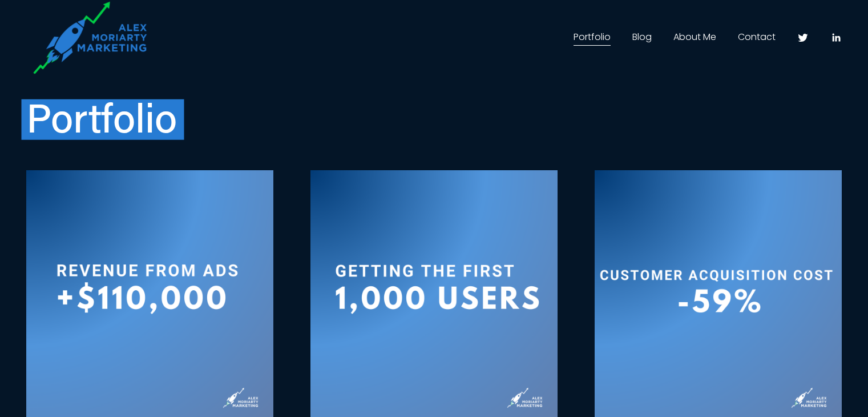 This screenshot has width=868, height=417. I want to click on a: Portfolio, so click(592, 38).